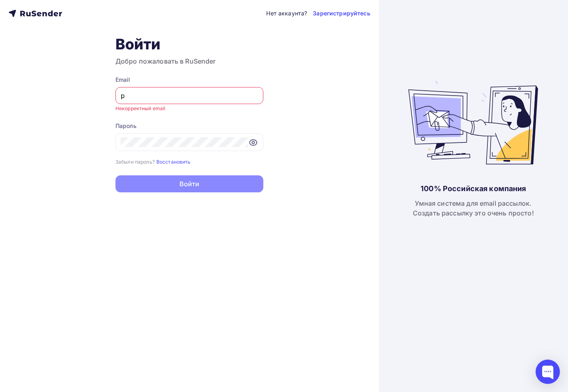  What do you see at coordinates (189, 184) in the screenshot?
I see `button: Войти` at bounding box center [189, 184].